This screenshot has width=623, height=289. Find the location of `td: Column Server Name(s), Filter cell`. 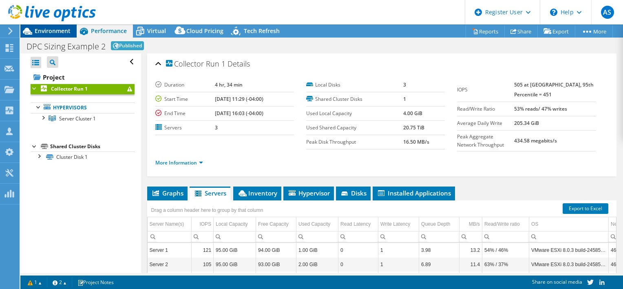

td: Column Server Name(s), Filter cell is located at coordinates (170, 236).